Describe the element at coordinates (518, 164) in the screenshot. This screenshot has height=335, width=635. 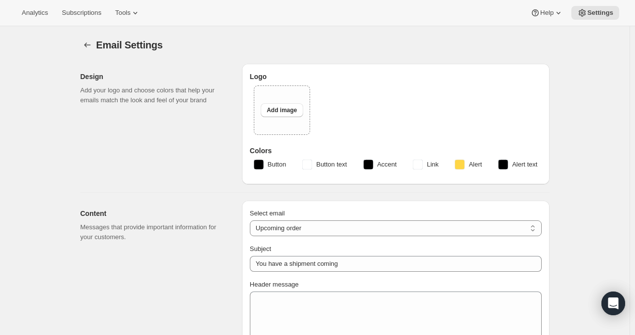
I see `button: Alert text` at that location.